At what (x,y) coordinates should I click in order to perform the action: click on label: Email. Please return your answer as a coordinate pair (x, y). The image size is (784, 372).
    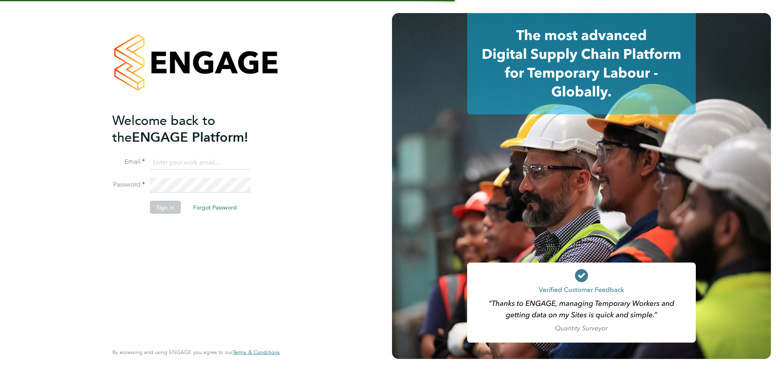
    Looking at the image, I should click on (129, 162).